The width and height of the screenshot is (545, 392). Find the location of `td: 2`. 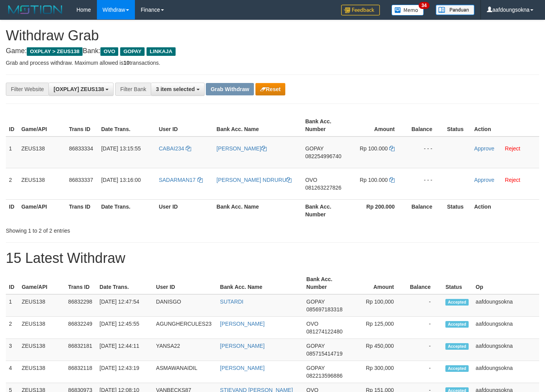

td: 2 is located at coordinates (12, 184).